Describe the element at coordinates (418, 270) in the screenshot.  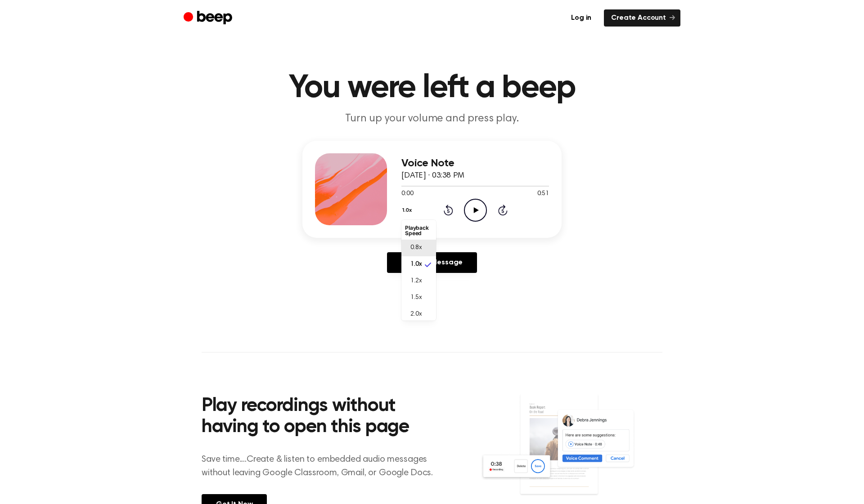
I see `ul: 1.0x` at that location.